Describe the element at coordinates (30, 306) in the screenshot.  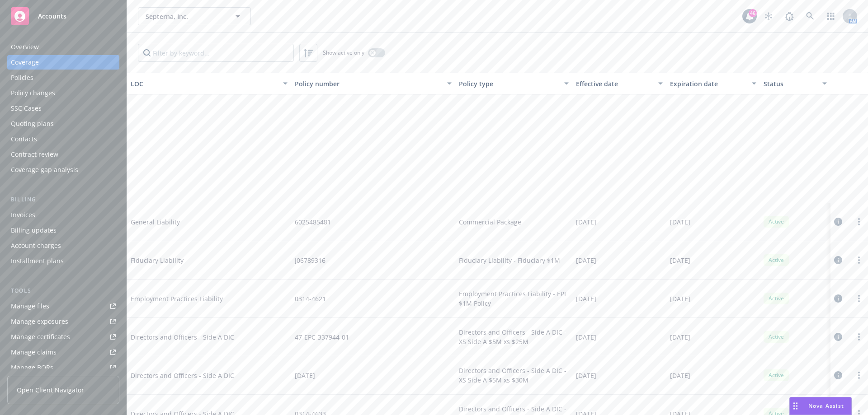
I see `div: Manage files` at that location.